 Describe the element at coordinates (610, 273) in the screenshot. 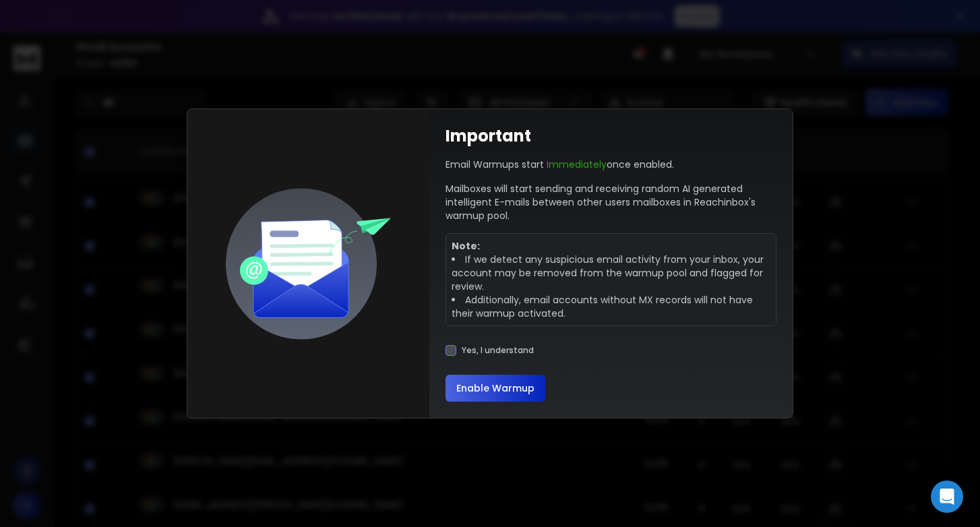

I see `li: If we detect any suspicious email activity from your inbox, your account may be removed from the ...` at that location.